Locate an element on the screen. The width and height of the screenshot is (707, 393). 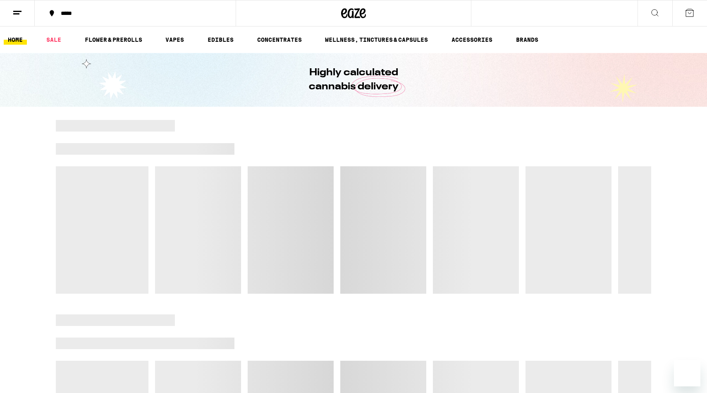
a: VAPES is located at coordinates (175, 40).